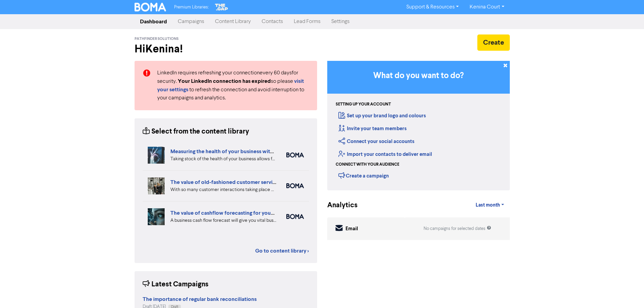  What do you see at coordinates (154, 21) in the screenshot?
I see `a: Dashboard` at bounding box center [154, 21].